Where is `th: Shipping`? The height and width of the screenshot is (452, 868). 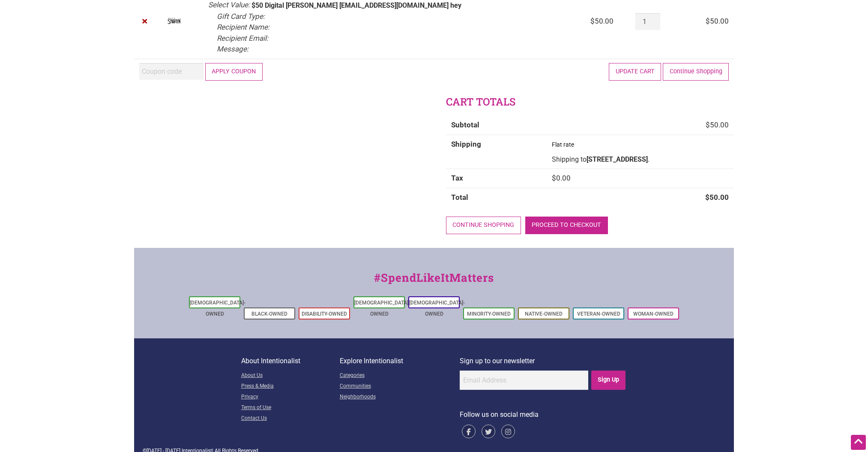
th: Shipping is located at coordinates (496, 151).